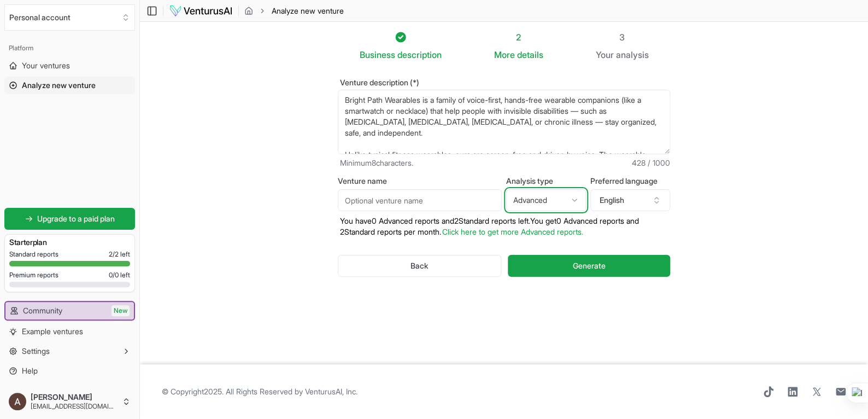 The width and height of the screenshot is (868, 419). I want to click on a: CommunityNew, so click(70, 310).